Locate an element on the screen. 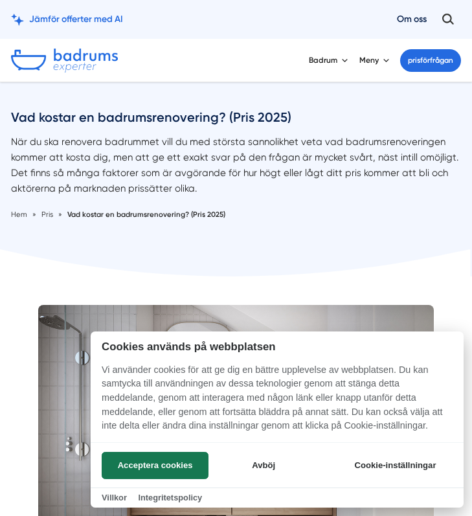 The image size is (472, 516). button: Avböj is located at coordinates (263, 465).